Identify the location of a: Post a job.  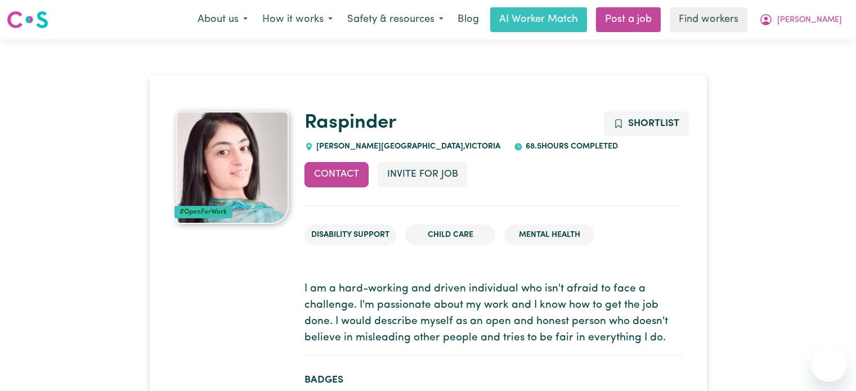
(628, 20).